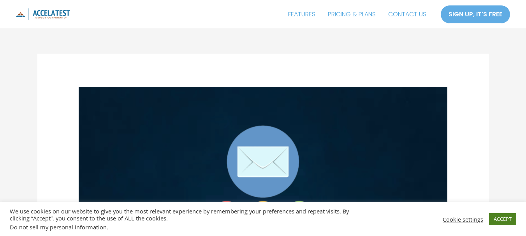  What do you see at coordinates (502, 219) in the screenshot?
I see `a: ACCEPT` at bounding box center [502, 219].